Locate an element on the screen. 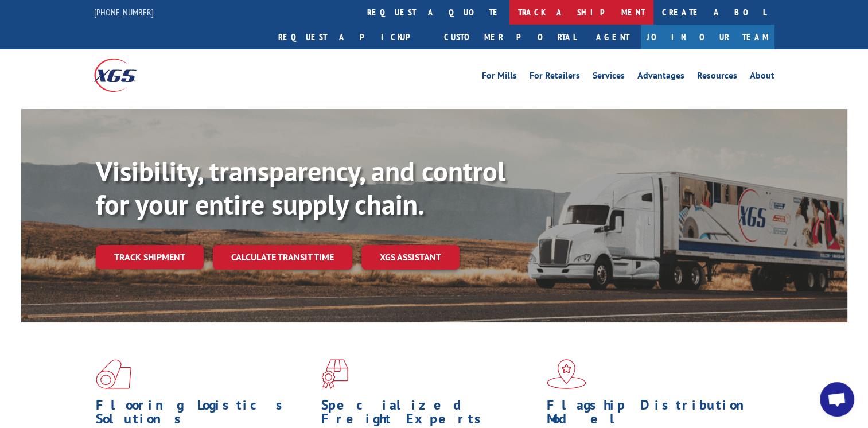 This screenshot has height=428, width=868. a: Advantages is located at coordinates (661, 78).